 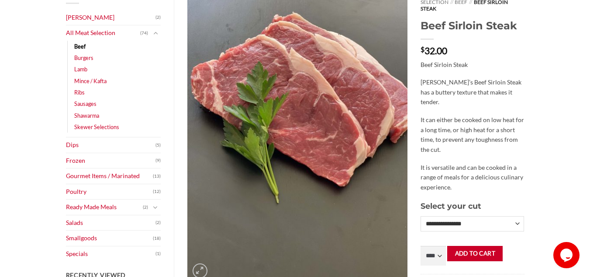 I want to click on a: Shawarma, so click(x=87, y=115).